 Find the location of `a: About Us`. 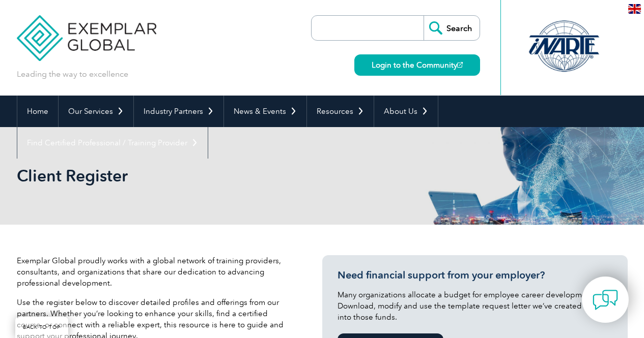

a: About Us is located at coordinates (406, 111).